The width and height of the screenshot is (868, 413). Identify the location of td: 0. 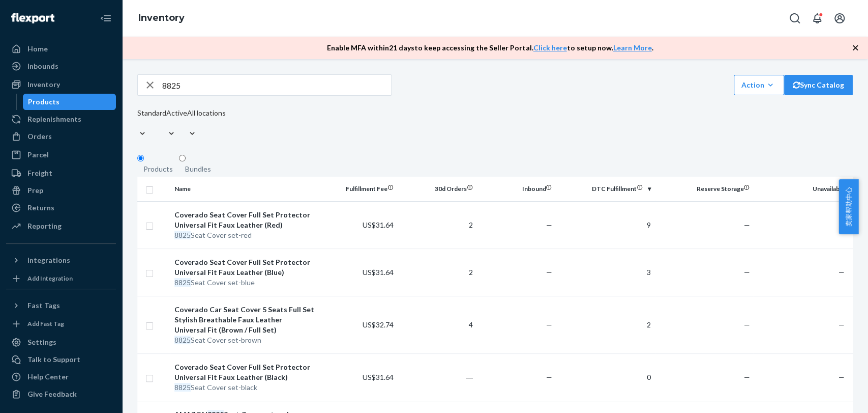
(605, 377).